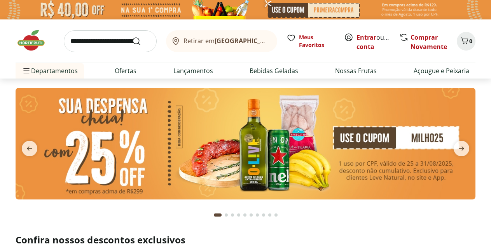  Describe the element at coordinates (226, 215) in the screenshot. I see `button: Go to page 2 from fs-carousel` at that location.